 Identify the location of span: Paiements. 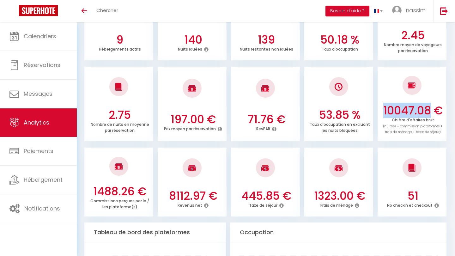
(39, 151).